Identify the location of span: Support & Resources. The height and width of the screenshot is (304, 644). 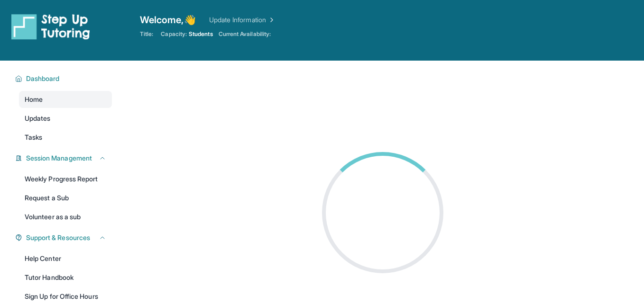
(58, 238).